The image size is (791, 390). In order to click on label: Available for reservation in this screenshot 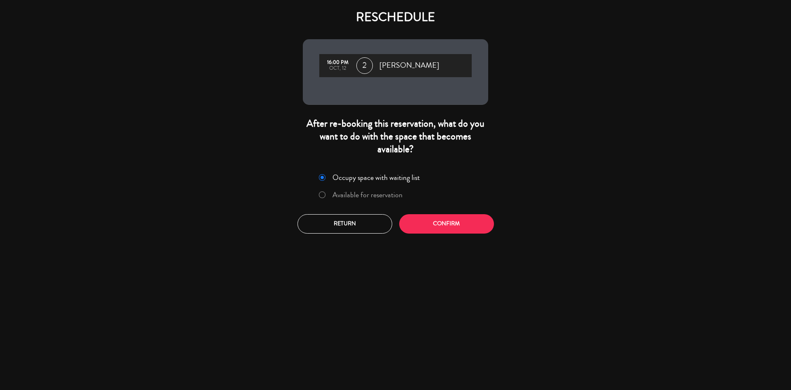, I will do `click(368, 195)`.